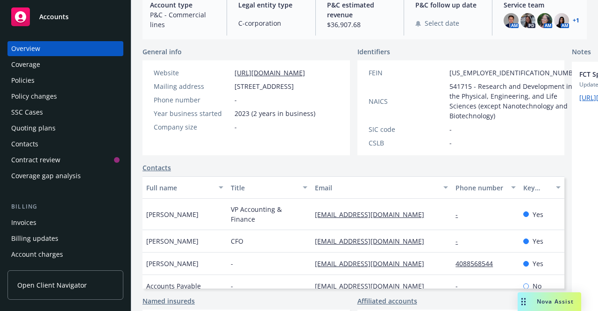  Describe the element at coordinates (275, 113) in the screenshot. I see `span: 2023 (2 years in business)` at that location.